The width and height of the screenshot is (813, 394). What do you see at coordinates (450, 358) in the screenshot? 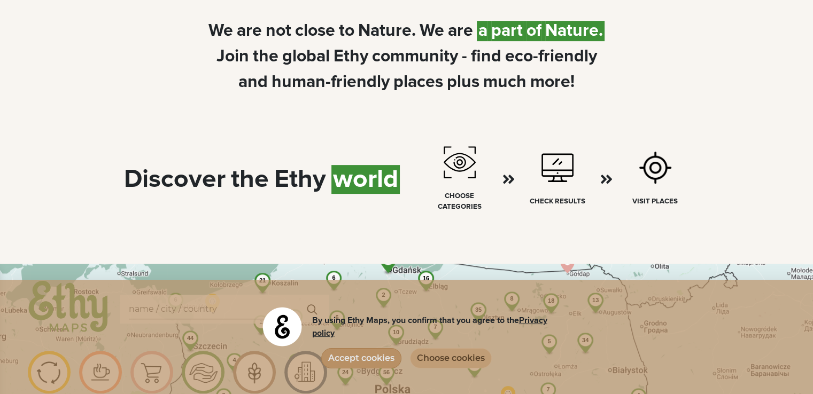
I see `button: Choose cookies` at bounding box center [450, 358].